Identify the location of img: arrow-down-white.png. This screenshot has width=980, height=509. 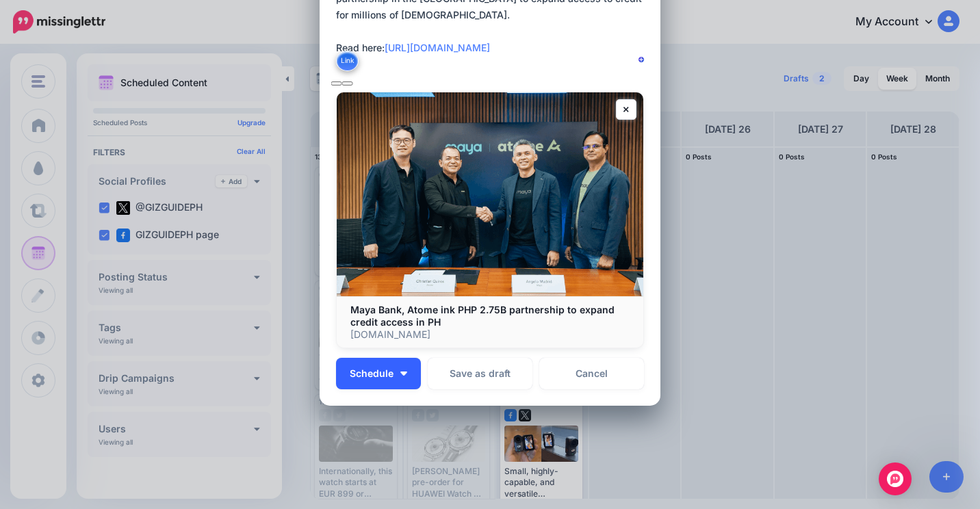
(404, 373).